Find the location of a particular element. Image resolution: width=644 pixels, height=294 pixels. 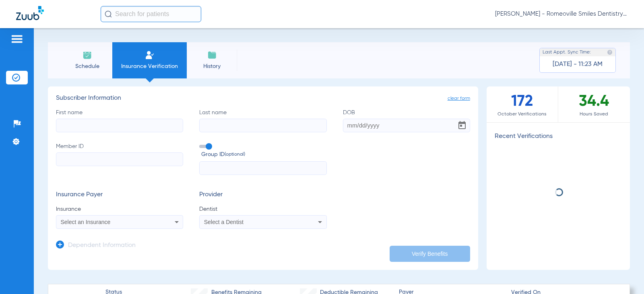

div: 34.4 is located at coordinates (593, 104).